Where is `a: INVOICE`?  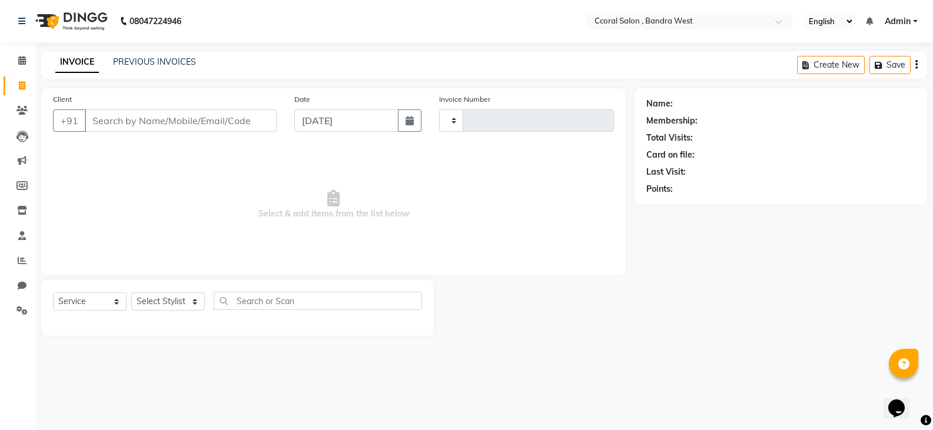
a: INVOICE is located at coordinates (77, 62).